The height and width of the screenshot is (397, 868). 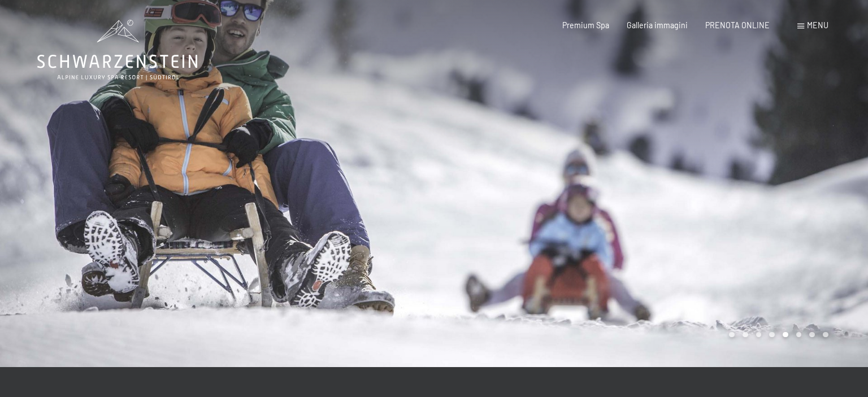 What do you see at coordinates (817, 25) in the screenshot?
I see `span: Menu` at bounding box center [817, 25].